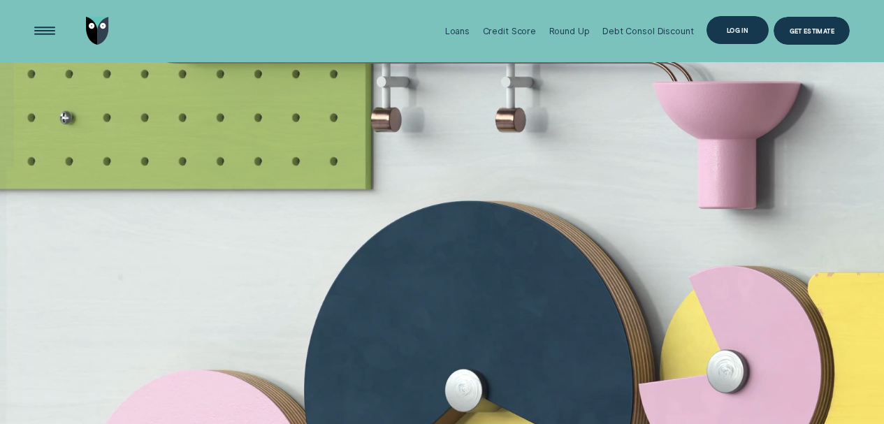  I want to click on div: Loans, so click(457, 31).